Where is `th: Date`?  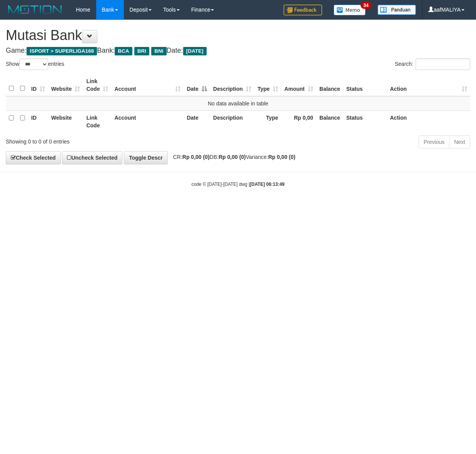
th: Date is located at coordinates (197, 121).